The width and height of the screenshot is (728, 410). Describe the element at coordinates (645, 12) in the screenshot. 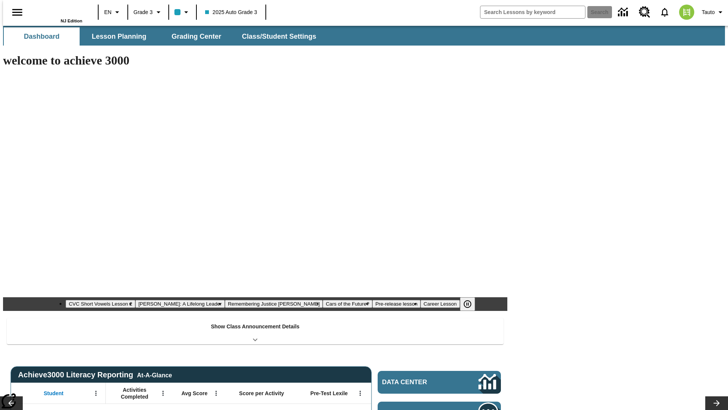

I see `a: Resource Center, Will open in new tab` at that location.